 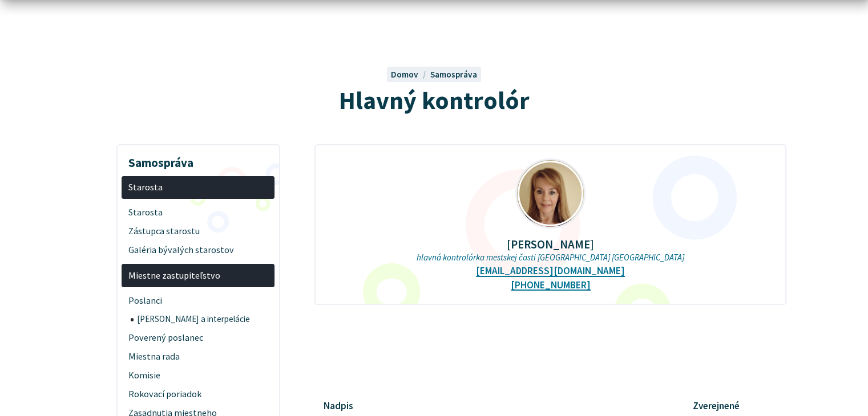 I want to click on span: Zástupca starostu, so click(x=198, y=232).